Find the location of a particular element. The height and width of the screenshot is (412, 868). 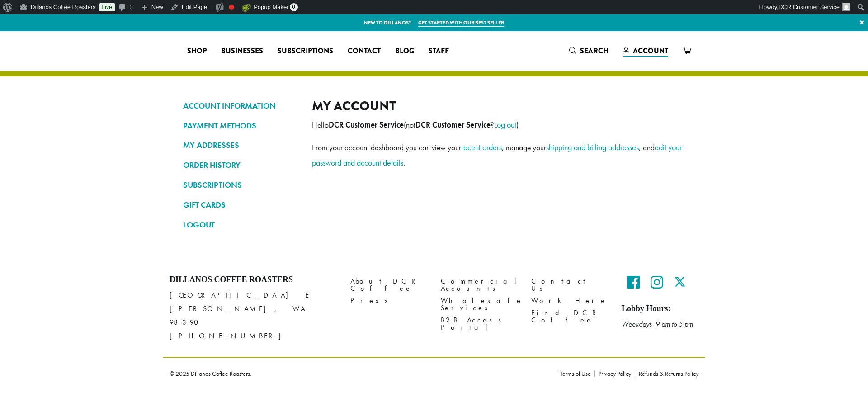

span: Blog is located at coordinates (405, 51).